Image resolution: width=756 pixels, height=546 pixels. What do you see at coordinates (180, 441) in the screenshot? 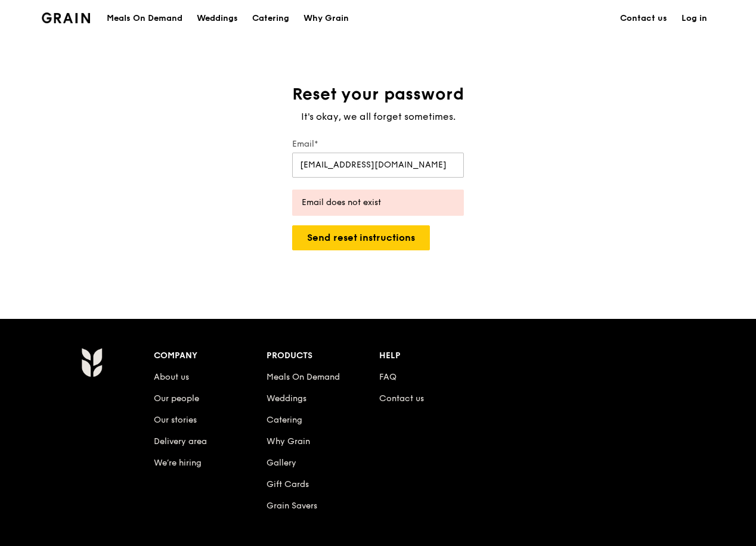
I see `a: Delivery area` at bounding box center [180, 441].